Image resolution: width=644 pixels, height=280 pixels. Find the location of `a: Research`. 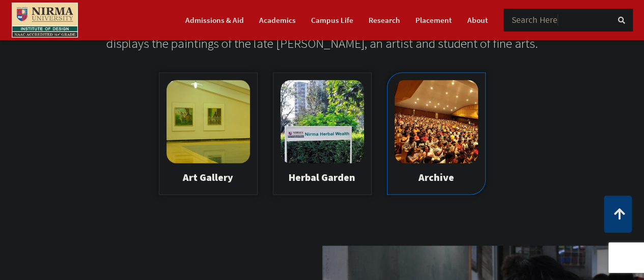

a: Research is located at coordinates (384, 20).